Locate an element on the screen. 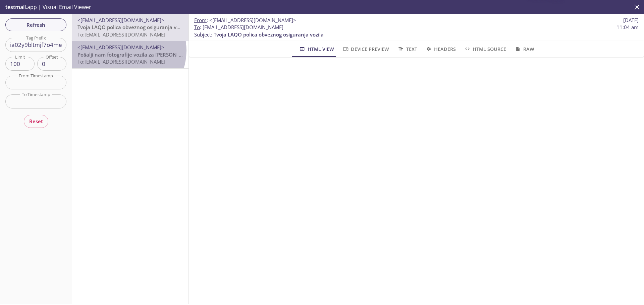 Image resolution: width=644 pixels, height=305 pixels. span: Reset is located at coordinates (36, 122).